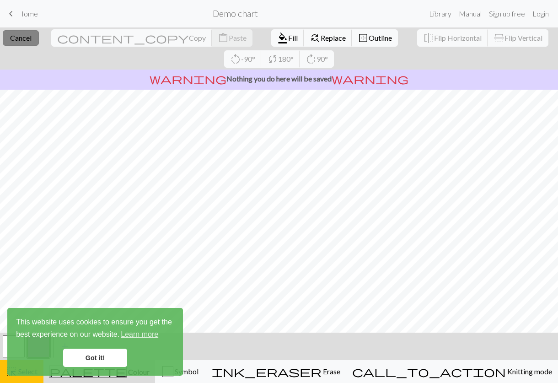 The image size is (558, 383). Describe the element at coordinates (243, 59) in the screenshot. I see `button: -90°` at that location.